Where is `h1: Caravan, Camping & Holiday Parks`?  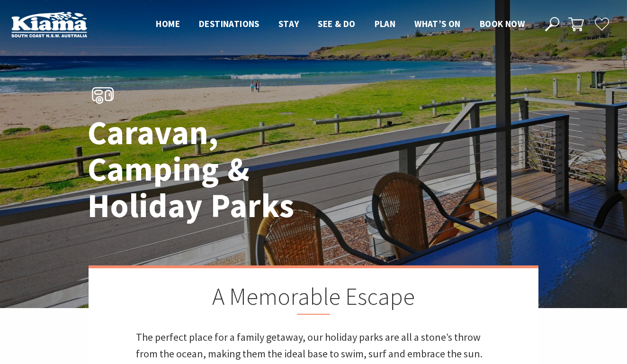
h1: Caravan, Camping & Holiday Parks is located at coordinates (221, 169).